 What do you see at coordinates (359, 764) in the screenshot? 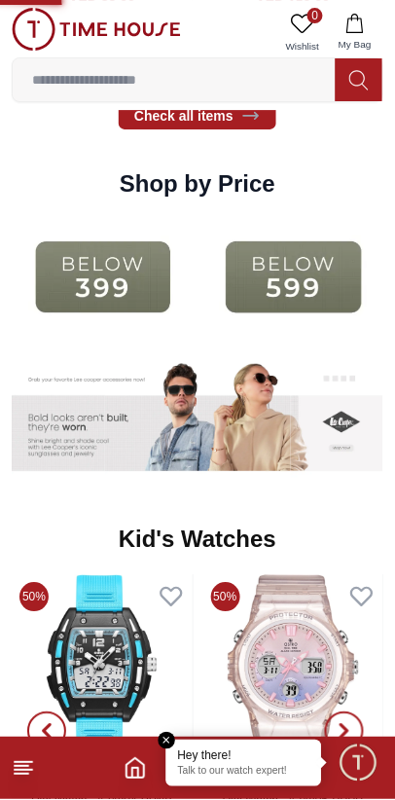
I see `div: Chat Widget` at bounding box center [359, 764].